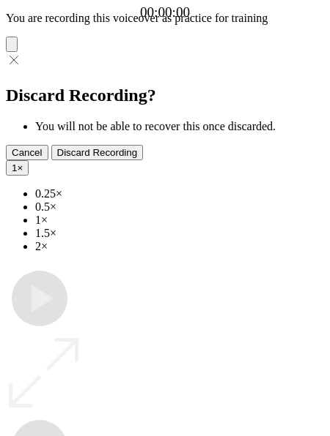 The width and height of the screenshot is (330, 436). I want to click on li: 1×, so click(179, 220).